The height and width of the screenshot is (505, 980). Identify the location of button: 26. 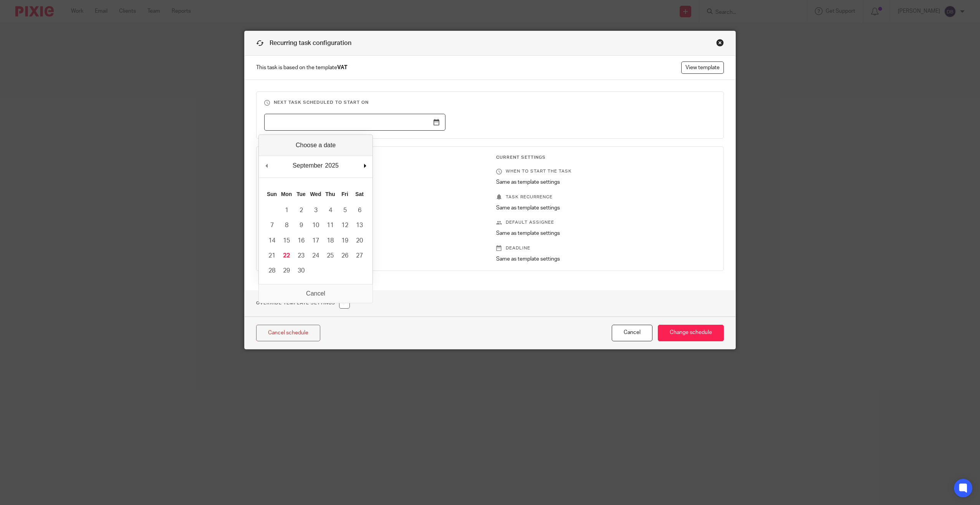
(345, 255).